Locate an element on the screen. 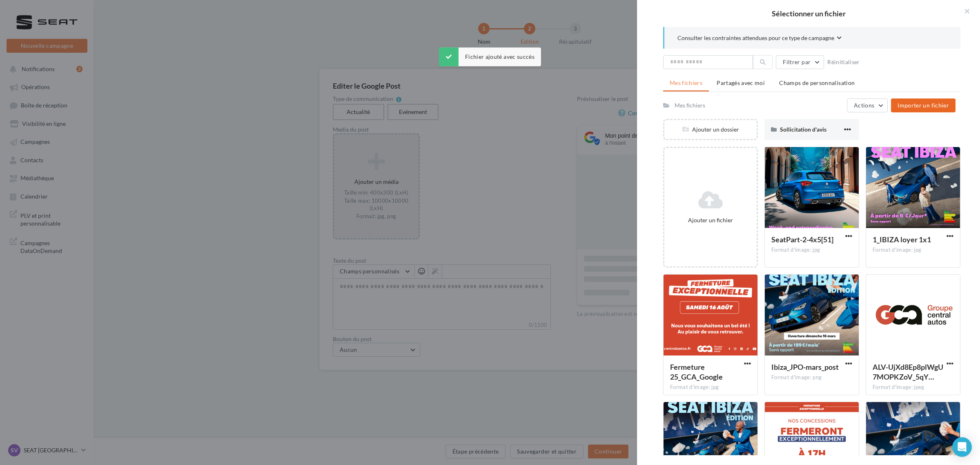  span: Sollicitation d'avis is located at coordinates (804, 129).